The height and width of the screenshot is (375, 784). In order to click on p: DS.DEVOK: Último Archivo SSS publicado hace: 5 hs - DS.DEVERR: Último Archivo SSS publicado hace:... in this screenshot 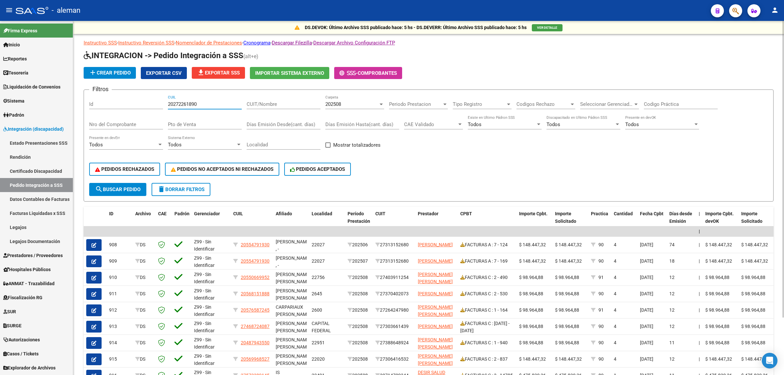, I will do `click(416, 27)`.